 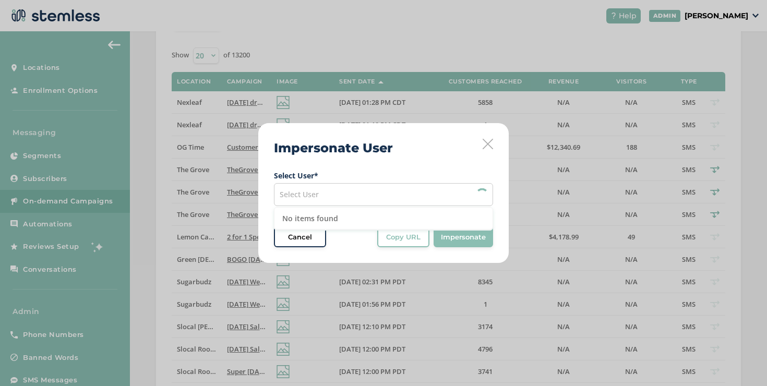 I want to click on label: Select User, so click(x=384, y=175).